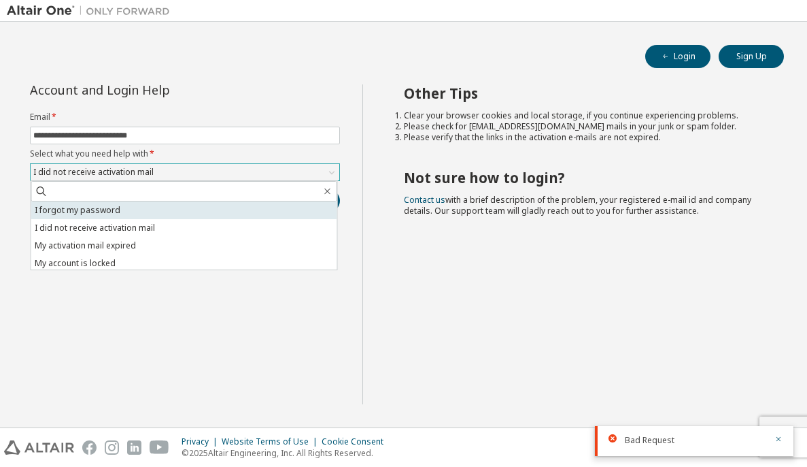 This screenshot has height=467, width=807. Describe the element at coordinates (134, 447) in the screenshot. I see `img: linkedin.svg` at that location.